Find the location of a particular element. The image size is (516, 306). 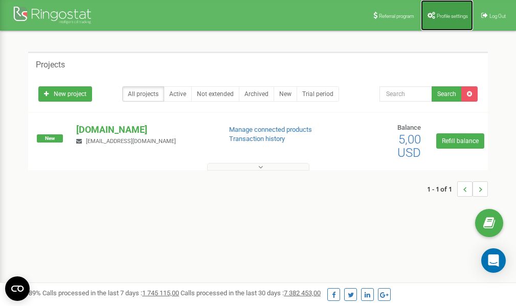

span: Balance is located at coordinates (409, 127).